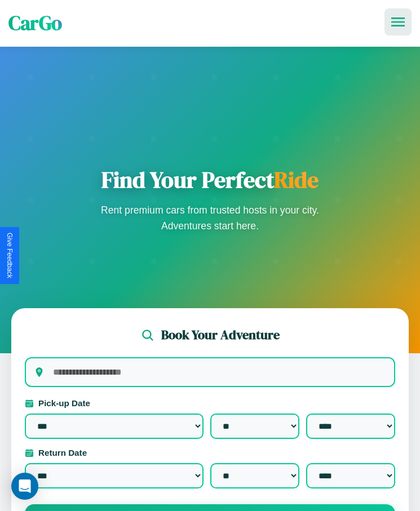 The image size is (420, 511). I want to click on label: Return Date, so click(210, 453).